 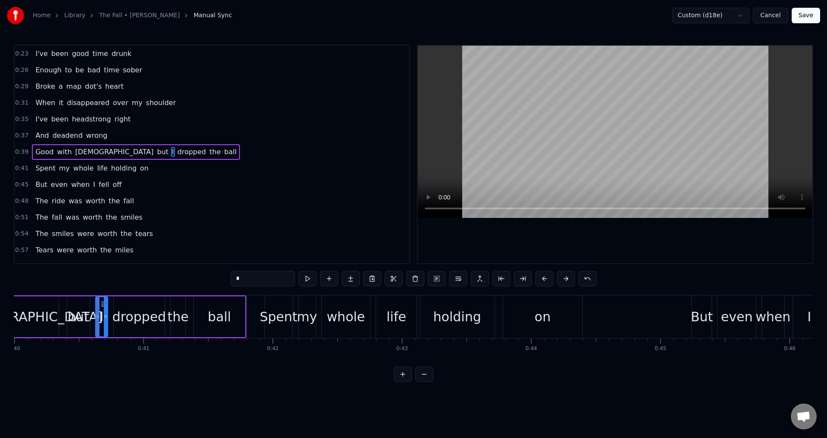 What do you see at coordinates (789, 349) in the screenshot?
I see `div: 0:46` at bounding box center [789, 349].